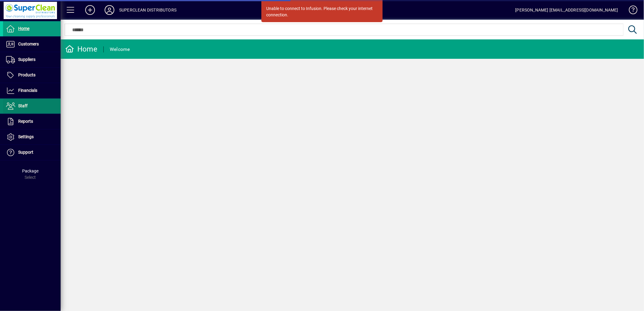 The height and width of the screenshot is (311, 644). I want to click on span: Customers, so click(29, 44).